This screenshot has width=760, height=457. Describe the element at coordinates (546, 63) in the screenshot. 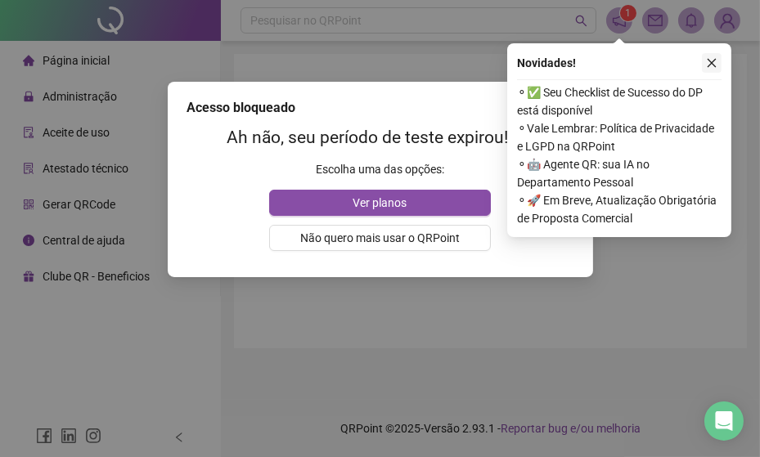

I see `span: Novidades !` at that location.